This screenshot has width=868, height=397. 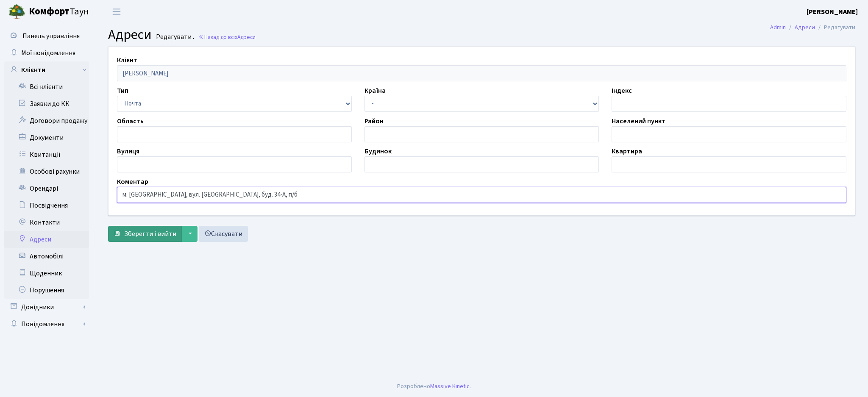 What do you see at coordinates (227, 37) in the screenshot?
I see `a: Назад до всіхАдреси` at bounding box center [227, 37].